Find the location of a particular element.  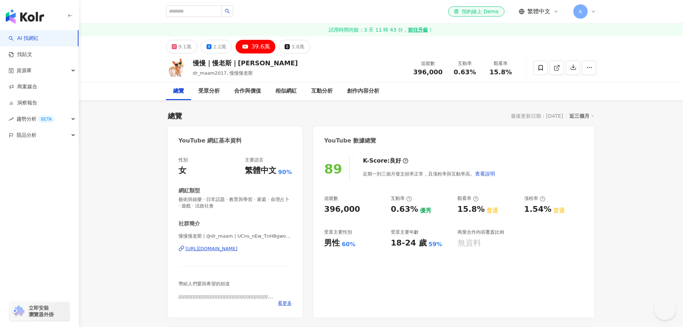

span: 趨勢分析 is located at coordinates (36, 119).